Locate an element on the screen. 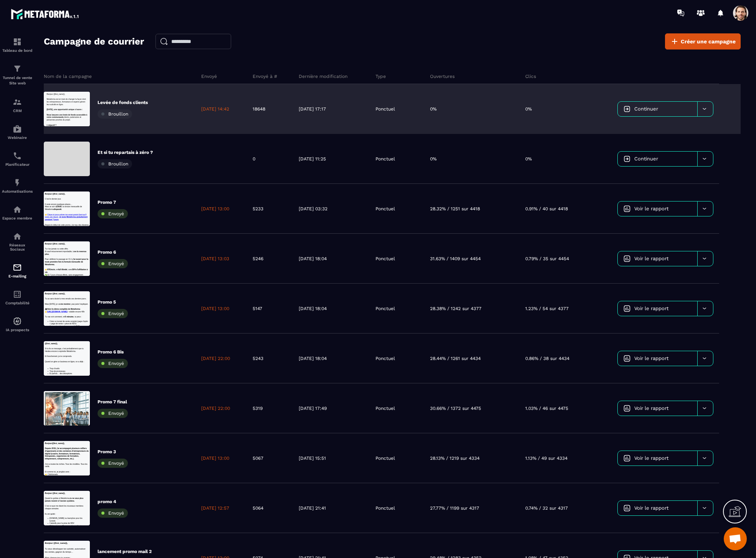 The image size is (756, 558). p: J’ai vu toutes les niches. Tous les modèles. Tous les outils. is located at coordinates (76, 81).